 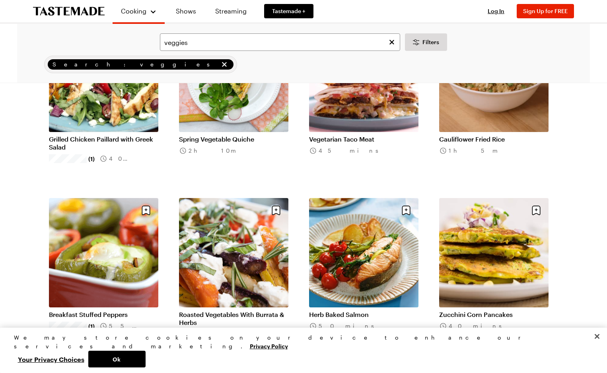 I want to click on a: Spring Vegetable Quiche, so click(x=234, y=139).